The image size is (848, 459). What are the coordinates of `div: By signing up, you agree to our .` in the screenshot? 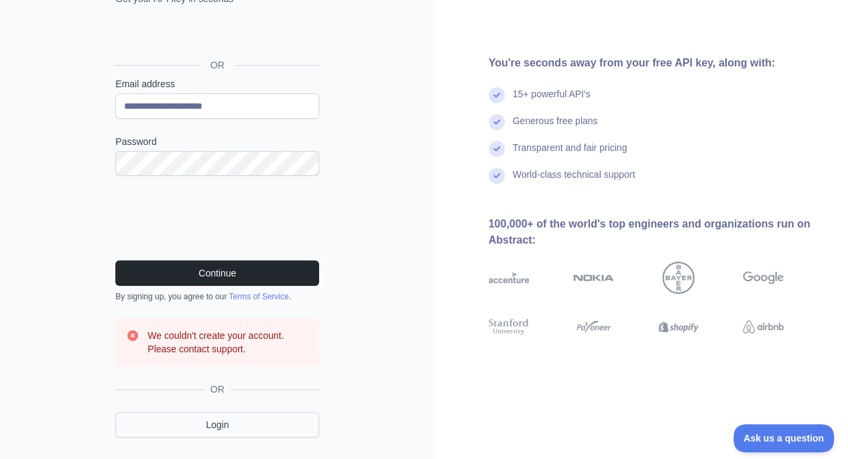 It's located at (217, 296).